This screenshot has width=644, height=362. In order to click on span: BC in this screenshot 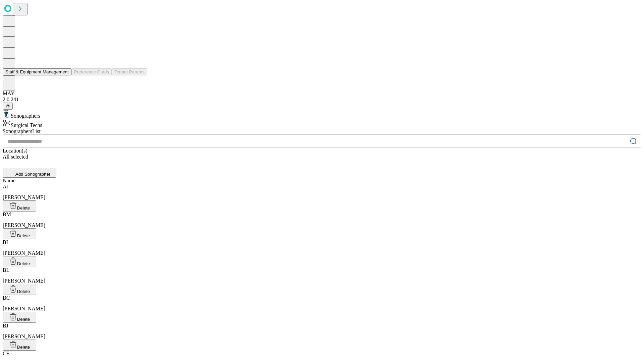, I will do `click(6, 298)`.